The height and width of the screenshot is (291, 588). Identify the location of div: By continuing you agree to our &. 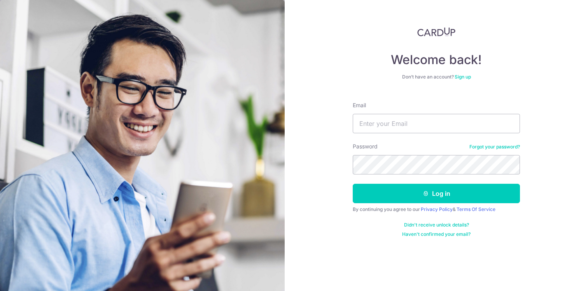
(436, 210).